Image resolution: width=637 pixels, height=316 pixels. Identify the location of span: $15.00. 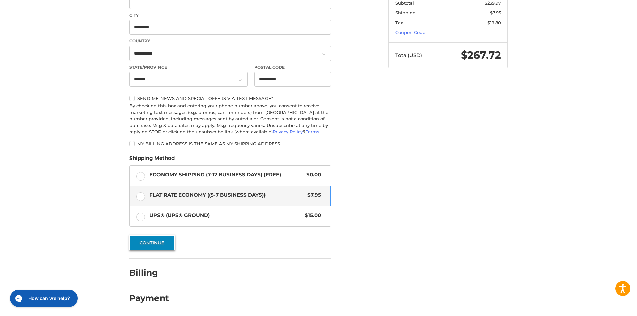
(311, 215).